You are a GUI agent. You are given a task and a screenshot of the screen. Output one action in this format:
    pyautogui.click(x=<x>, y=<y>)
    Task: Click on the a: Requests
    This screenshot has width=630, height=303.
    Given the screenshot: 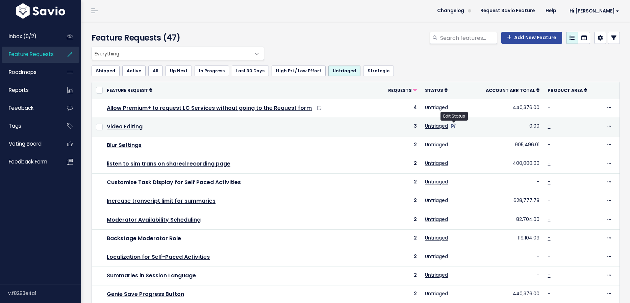 What is the action you would take?
    pyautogui.click(x=402, y=90)
    